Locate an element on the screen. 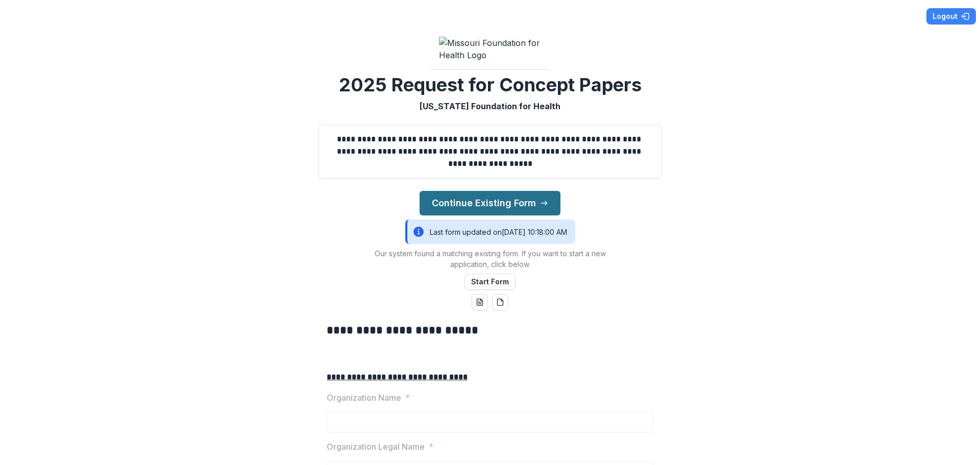 This screenshot has height=465, width=980. button: Start Form is located at coordinates (490, 282).